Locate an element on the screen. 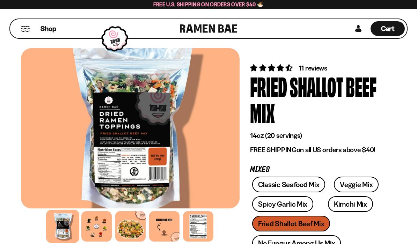 The image size is (417, 244). p: Mixes is located at coordinates (318, 170).